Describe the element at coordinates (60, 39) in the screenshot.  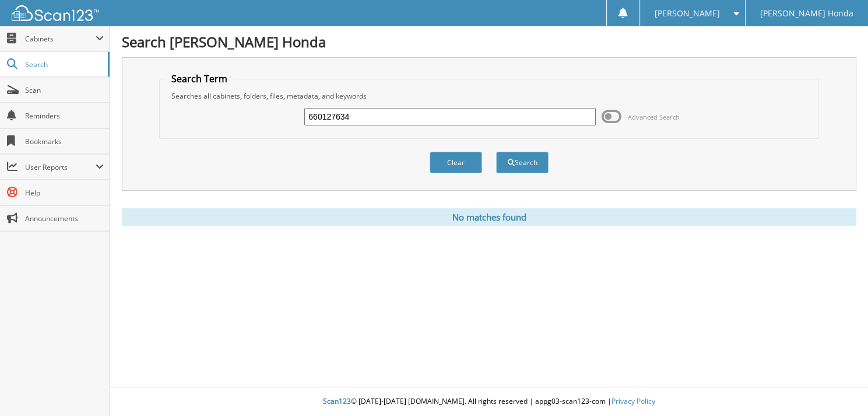
I see `span: Cabinets` at that location.